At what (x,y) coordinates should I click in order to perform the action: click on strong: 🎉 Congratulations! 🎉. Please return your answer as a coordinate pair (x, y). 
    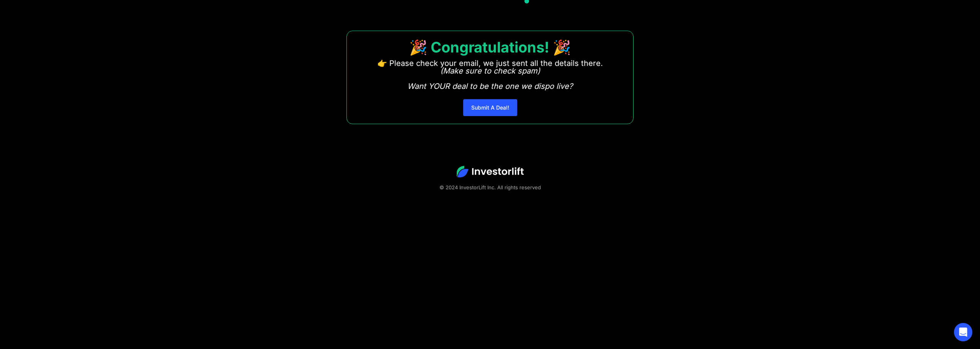
    Looking at the image, I should click on (490, 47).